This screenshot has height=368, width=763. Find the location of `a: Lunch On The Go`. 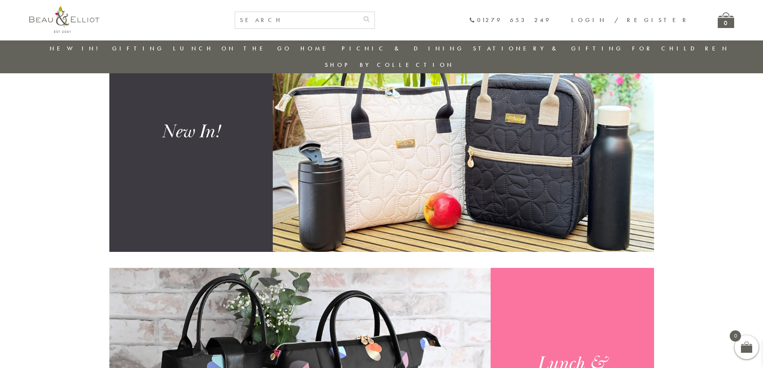

a: Lunch On The Go is located at coordinates (232, 48).